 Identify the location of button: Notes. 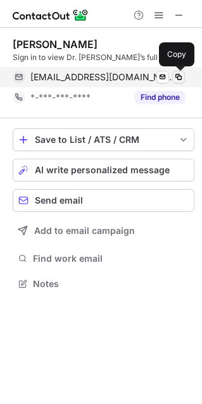
(103, 284).